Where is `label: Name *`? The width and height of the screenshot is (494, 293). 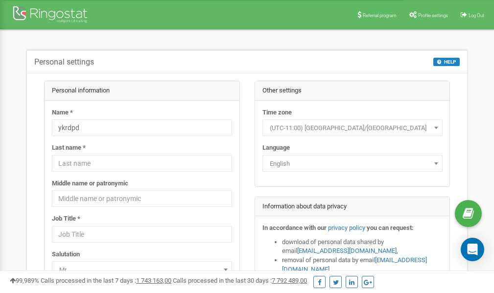
label: Name * is located at coordinates (62, 113).